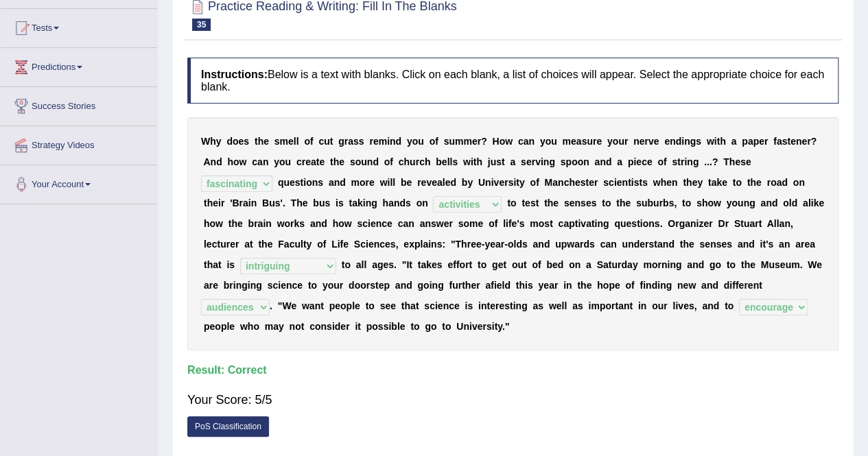 Image resolution: width=868 pixels, height=456 pixels. What do you see at coordinates (228, 426) in the screenshot?
I see `a: PoS Classification` at bounding box center [228, 426].